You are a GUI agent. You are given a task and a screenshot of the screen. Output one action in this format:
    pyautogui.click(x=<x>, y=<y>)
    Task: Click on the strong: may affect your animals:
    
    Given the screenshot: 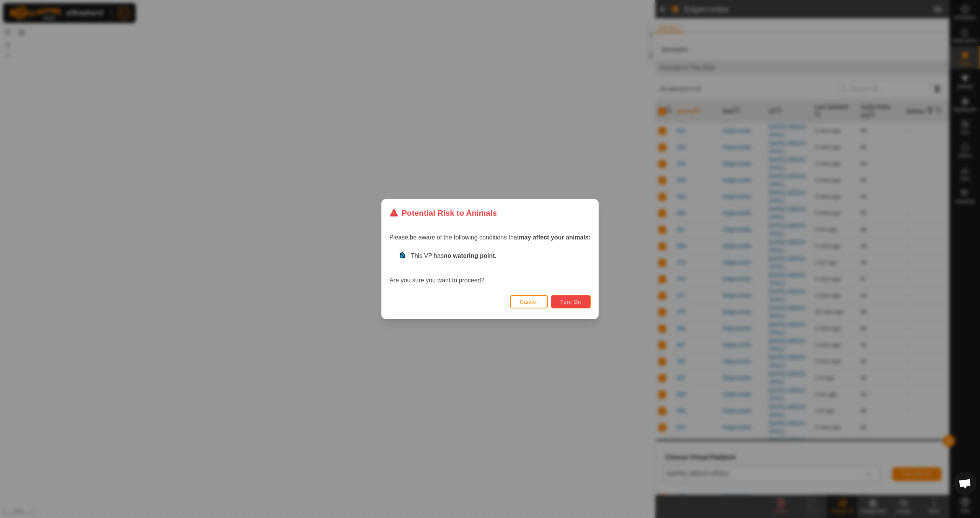 What is the action you would take?
    pyautogui.click(x=555, y=237)
    